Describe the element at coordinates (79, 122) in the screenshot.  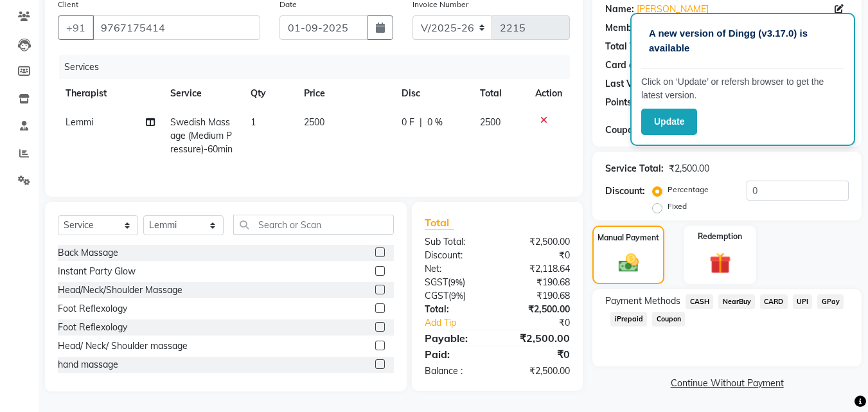
I see `span: Lemmi` at that location.